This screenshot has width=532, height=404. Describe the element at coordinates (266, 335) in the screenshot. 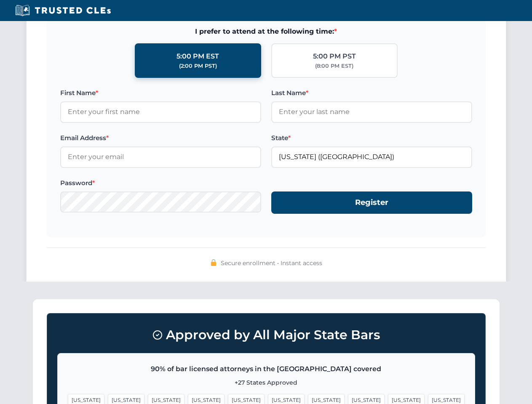

I see `h3: Approved by All Major State Bars` at that location.